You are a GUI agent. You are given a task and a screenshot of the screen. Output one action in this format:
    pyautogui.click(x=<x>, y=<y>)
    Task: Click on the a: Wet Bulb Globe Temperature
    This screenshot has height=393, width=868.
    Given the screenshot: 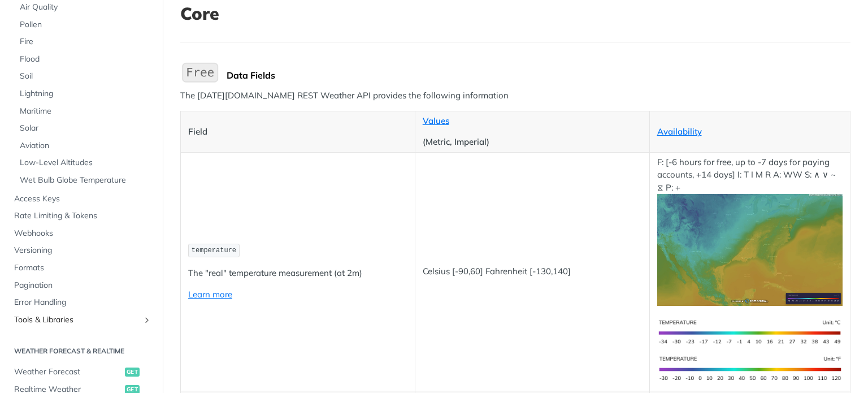 What is the action you would take?
    pyautogui.click(x=84, y=180)
    